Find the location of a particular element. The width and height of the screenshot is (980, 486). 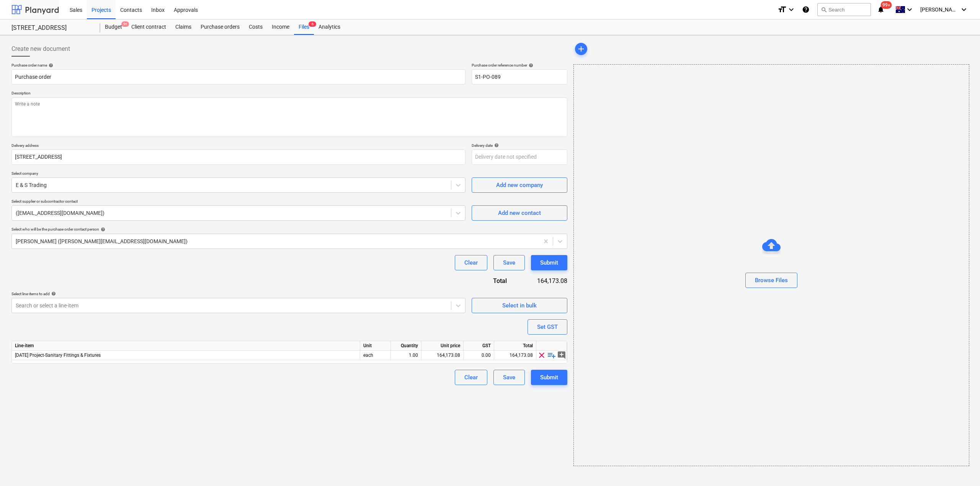

div: 1.00 is located at coordinates (405, 355).